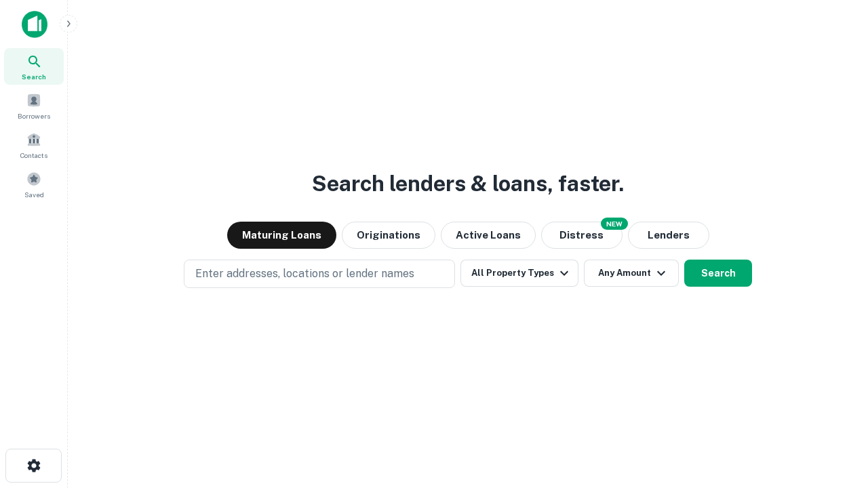 The width and height of the screenshot is (868, 488). Describe the element at coordinates (467, 184) in the screenshot. I see `h3: Search lenders & loans, faster.` at that location.